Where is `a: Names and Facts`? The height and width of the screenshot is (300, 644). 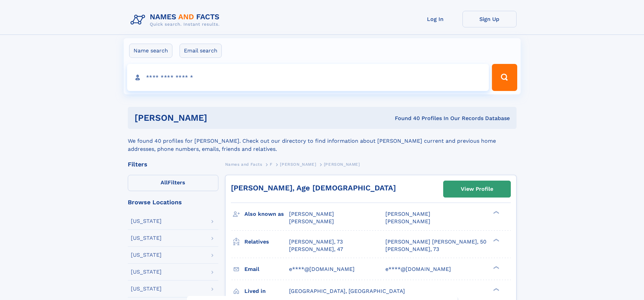 a: Names and Facts is located at coordinates (243, 164).